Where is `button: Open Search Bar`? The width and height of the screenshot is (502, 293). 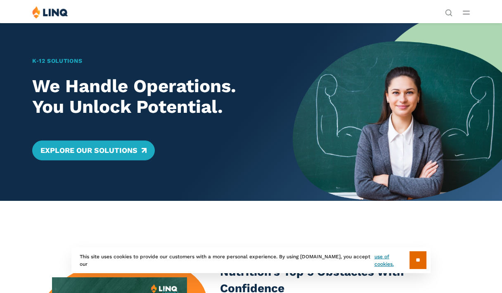 button: Open Search Bar is located at coordinates (449, 12).